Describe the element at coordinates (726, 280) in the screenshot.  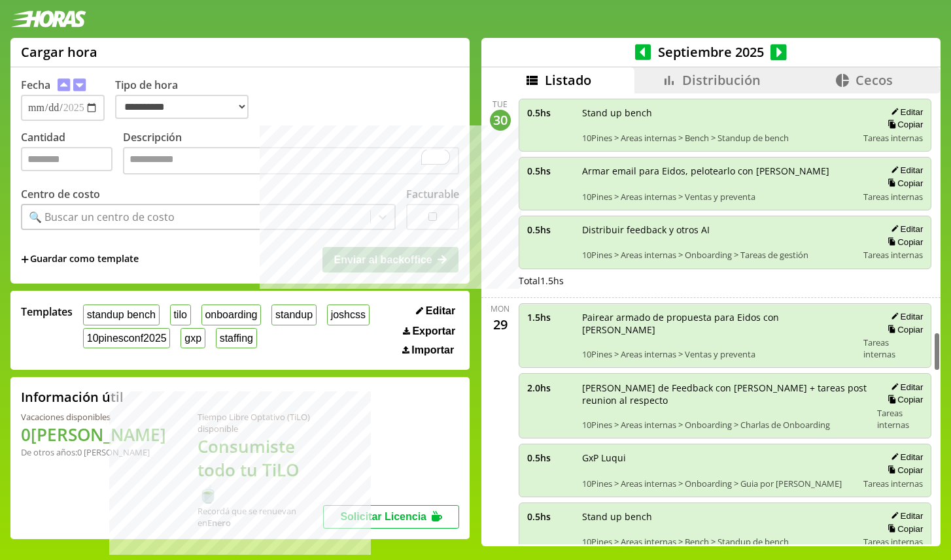
I see `div: Total 1.5 hs` at that location.